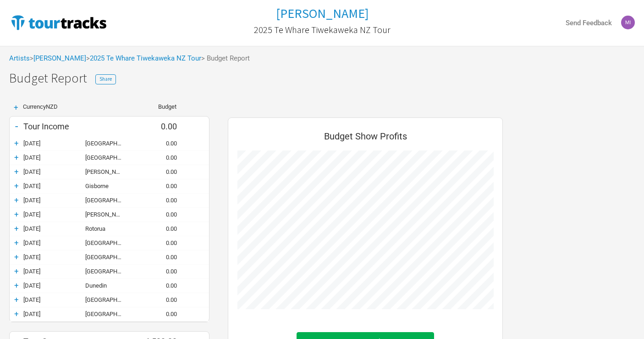 The width and height of the screenshot is (644, 339). I want to click on strong: Send Feedback, so click(589, 23).